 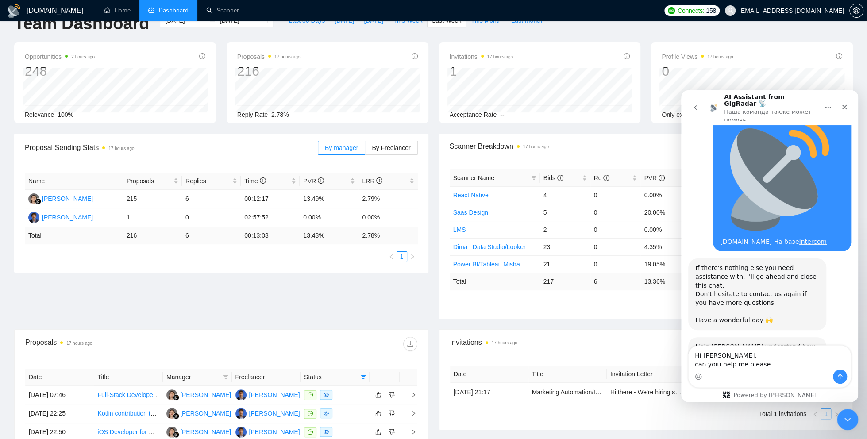 What do you see at coordinates (170, 413) in the screenshot?
I see `a: Kotlin contribution to Bitwarden Open Source Project` at bounding box center [170, 413].